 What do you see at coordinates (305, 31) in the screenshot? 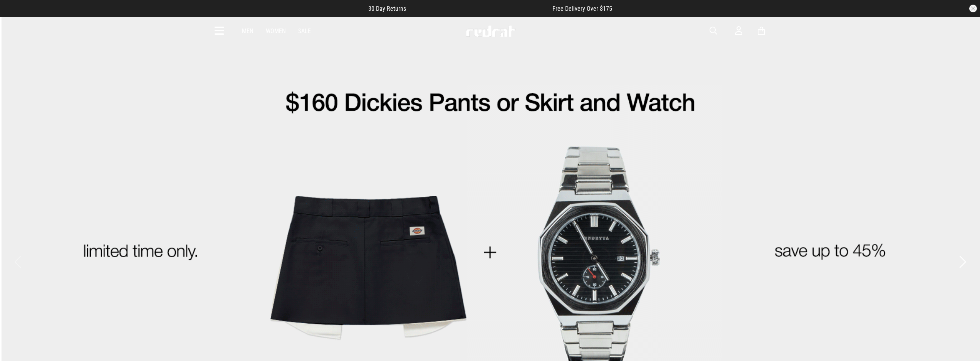
I see `a: Sale` at bounding box center [305, 31].